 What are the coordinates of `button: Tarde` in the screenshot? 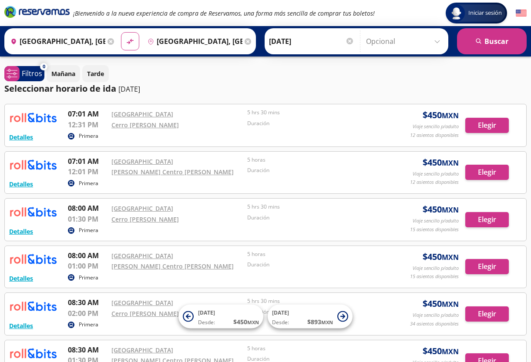 It's located at (95, 74).